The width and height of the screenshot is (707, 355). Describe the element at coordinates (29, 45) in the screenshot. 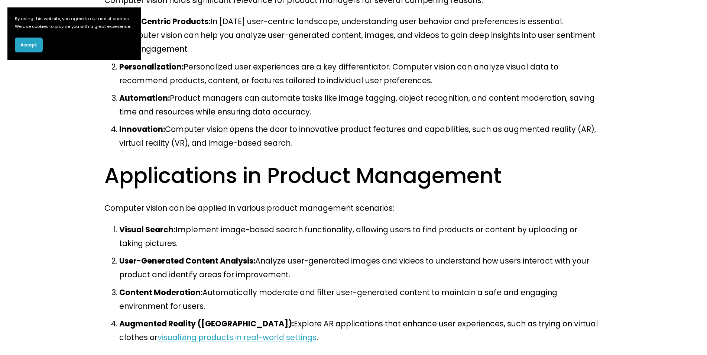

I see `button: Accept` at that location.